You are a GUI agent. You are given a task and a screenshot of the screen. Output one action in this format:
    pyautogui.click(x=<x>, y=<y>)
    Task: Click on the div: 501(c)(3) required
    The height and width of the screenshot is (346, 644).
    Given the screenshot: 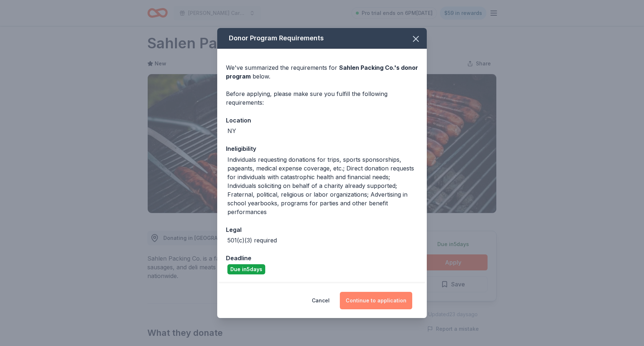 What is the action you would take?
    pyautogui.click(x=252, y=240)
    